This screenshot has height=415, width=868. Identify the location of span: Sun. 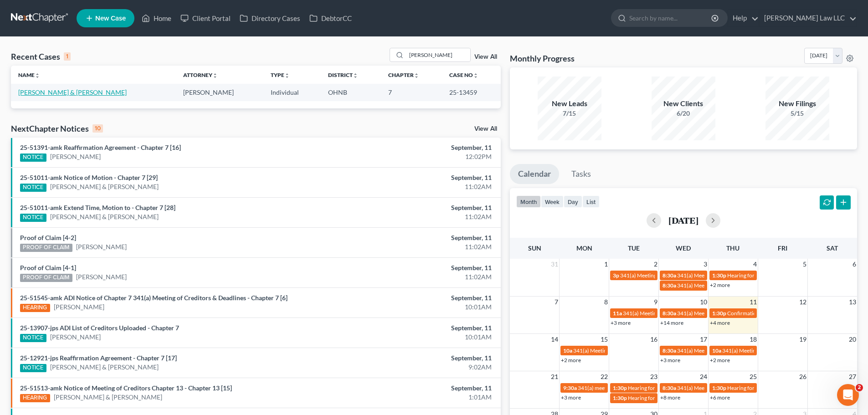
(534, 248).